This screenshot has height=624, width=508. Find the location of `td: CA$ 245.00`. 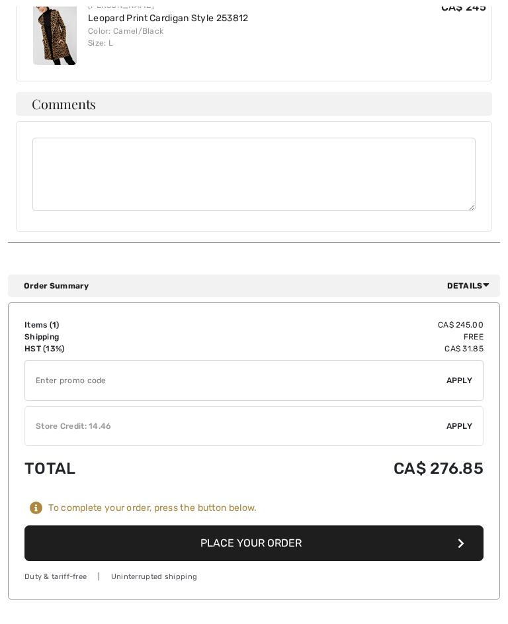

td: CA$ 245.00 is located at coordinates (337, 325).